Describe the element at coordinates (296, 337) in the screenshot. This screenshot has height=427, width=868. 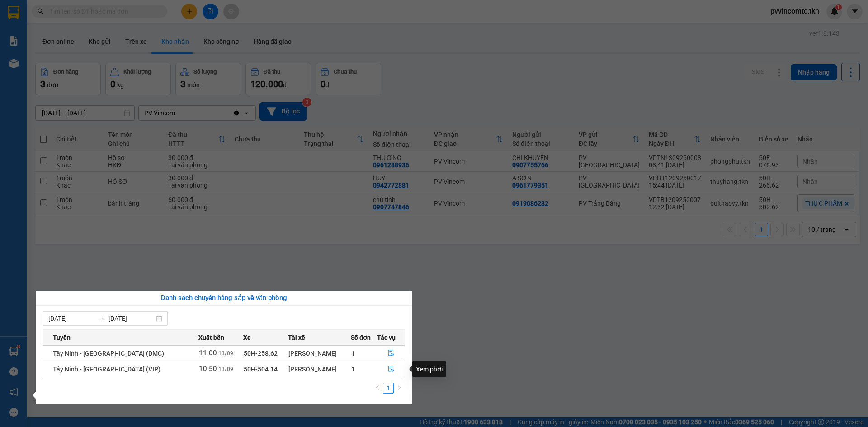
I see `span: Tài xế` at that location.